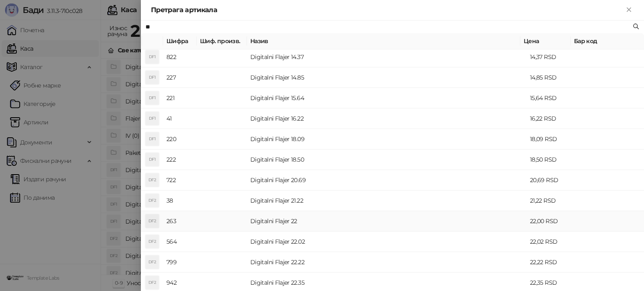 Image resolution: width=644 pixels, height=291 pixels. I want to click on td: Digitalni Flajer 16.22, so click(387, 119).